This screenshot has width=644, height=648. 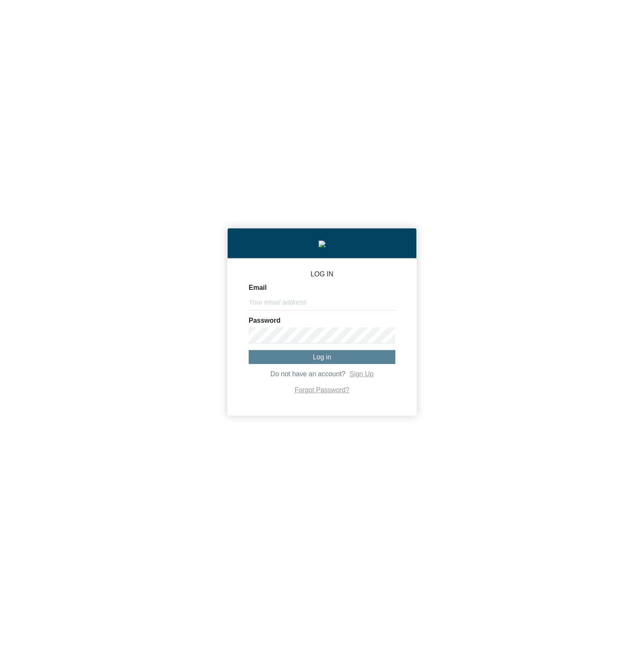 I want to click on p: LOG IN, so click(x=322, y=274).